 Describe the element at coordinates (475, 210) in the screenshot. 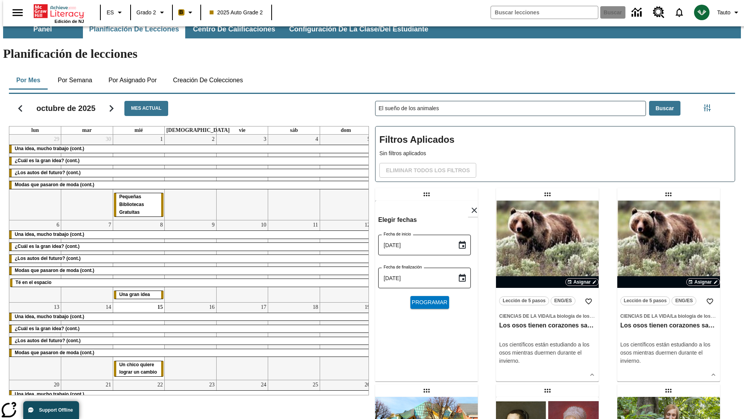

I see `button: Cerrar` at that location.